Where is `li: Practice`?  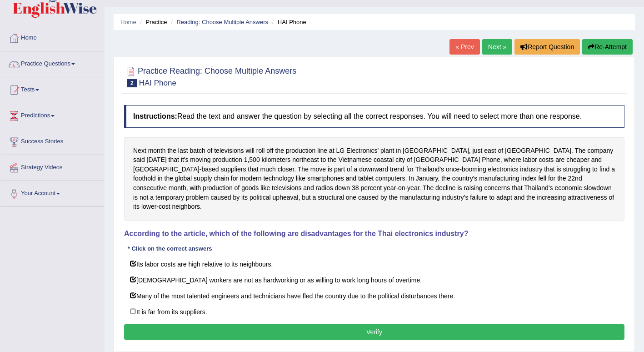 li: Practice is located at coordinates (152, 22).